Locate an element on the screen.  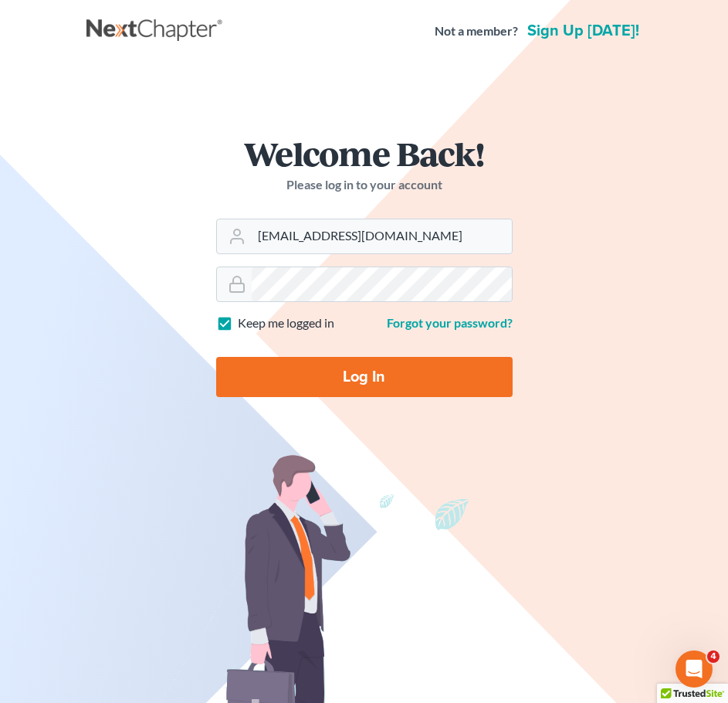
strong: Not a member? is located at coordinates (477, 31).